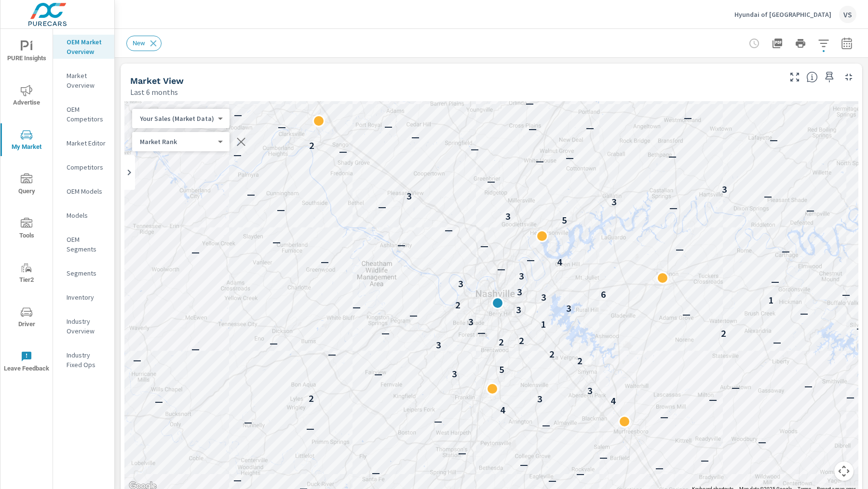 The height and width of the screenshot is (489, 868). What do you see at coordinates (83, 216) in the screenshot?
I see `div: Models` at bounding box center [83, 216].